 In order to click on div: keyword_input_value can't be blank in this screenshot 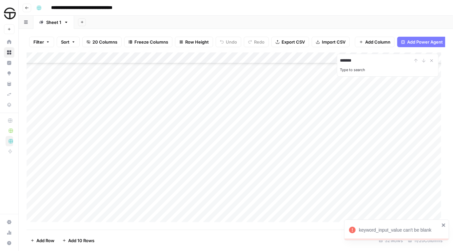, I will do `click(399, 230)`.